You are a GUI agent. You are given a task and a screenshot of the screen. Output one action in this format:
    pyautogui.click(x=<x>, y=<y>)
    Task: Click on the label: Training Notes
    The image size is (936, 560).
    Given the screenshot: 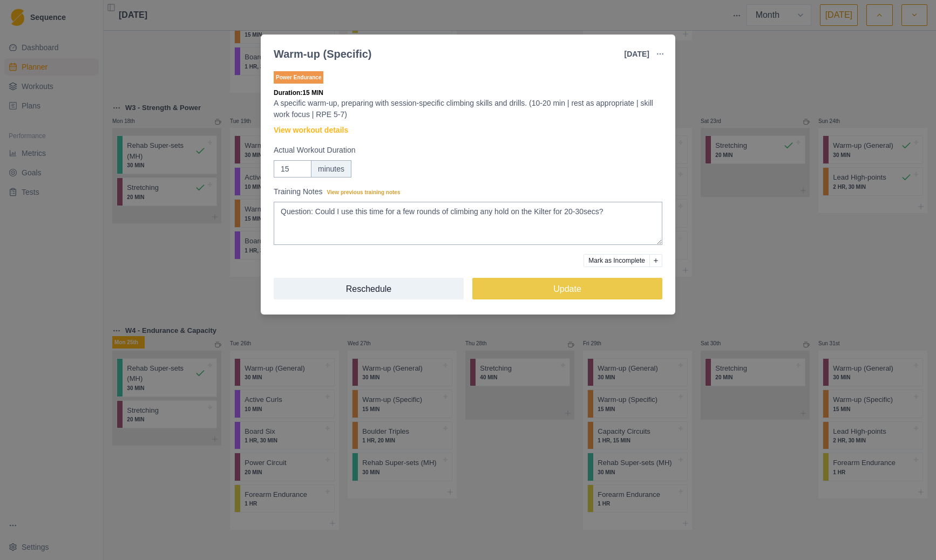 What is the action you would take?
    pyautogui.click(x=465, y=192)
    